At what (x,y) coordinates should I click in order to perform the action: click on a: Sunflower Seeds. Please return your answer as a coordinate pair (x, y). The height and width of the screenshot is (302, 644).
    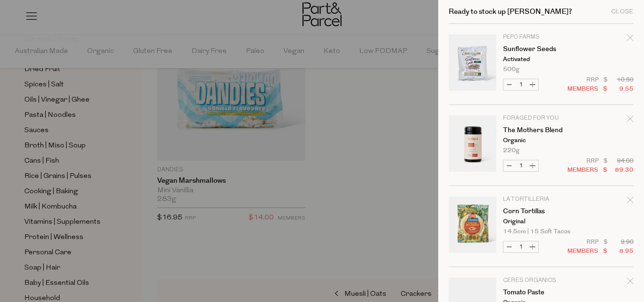
    Looking at the image, I should click on (540, 49).